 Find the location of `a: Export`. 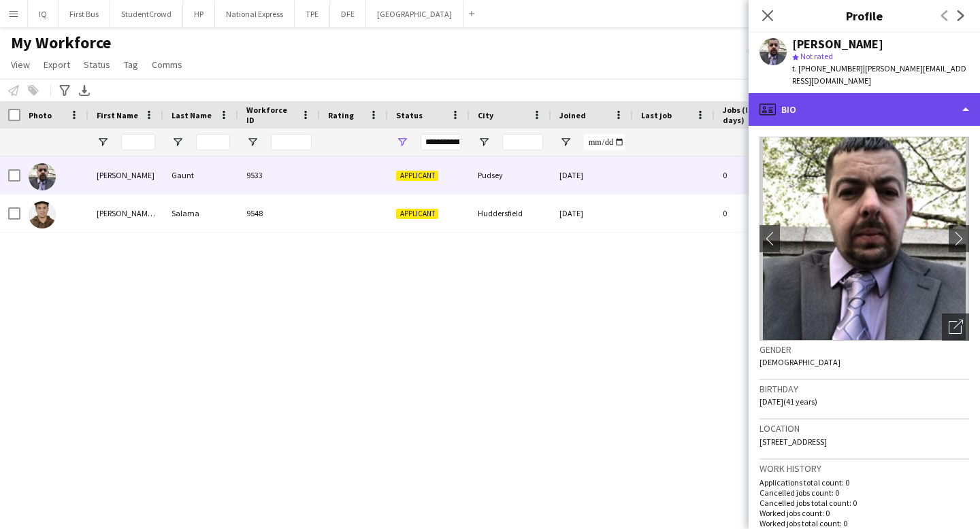

a: Export is located at coordinates (57, 65).